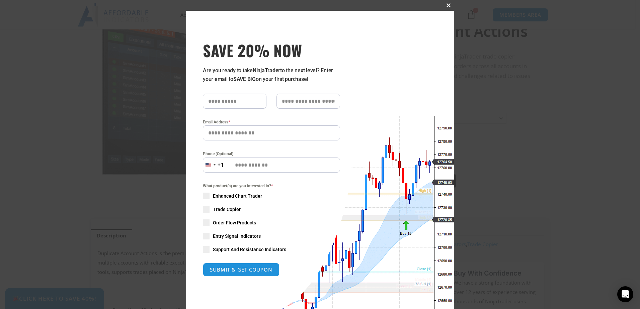 The height and width of the screenshot is (309, 640). What do you see at coordinates (271, 196) in the screenshot?
I see `label: Enhanced Chart Trader` at bounding box center [271, 196].